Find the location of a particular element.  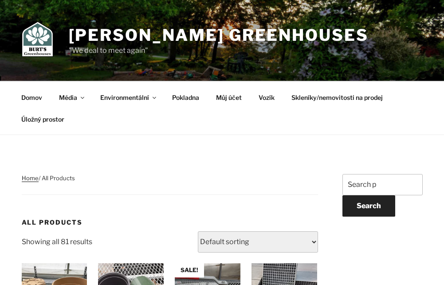

a: Vozík is located at coordinates (267, 97).